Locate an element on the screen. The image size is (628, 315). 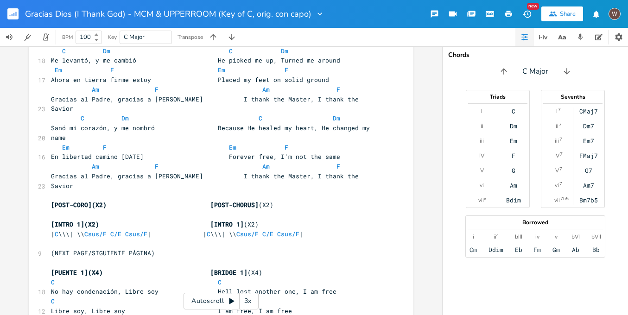
button: New is located at coordinates (527, 14).